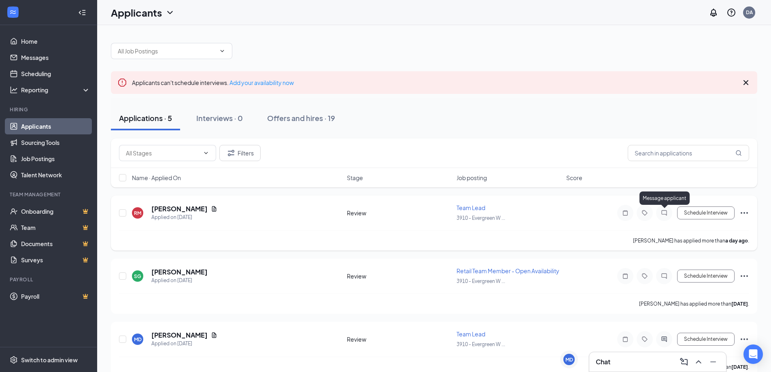 The image size is (771, 372). Describe the element at coordinates (55, 260) in the screenshot. I see `a: SurveysCrown` at that location.